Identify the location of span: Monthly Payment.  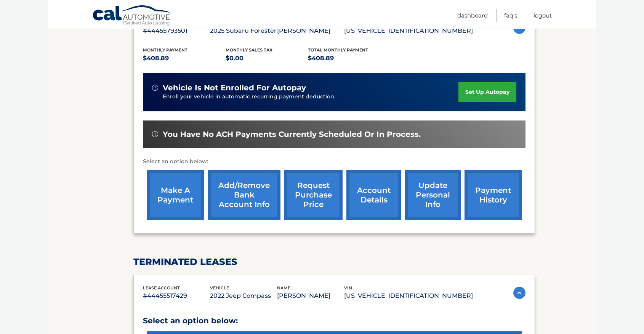
(165, 50).